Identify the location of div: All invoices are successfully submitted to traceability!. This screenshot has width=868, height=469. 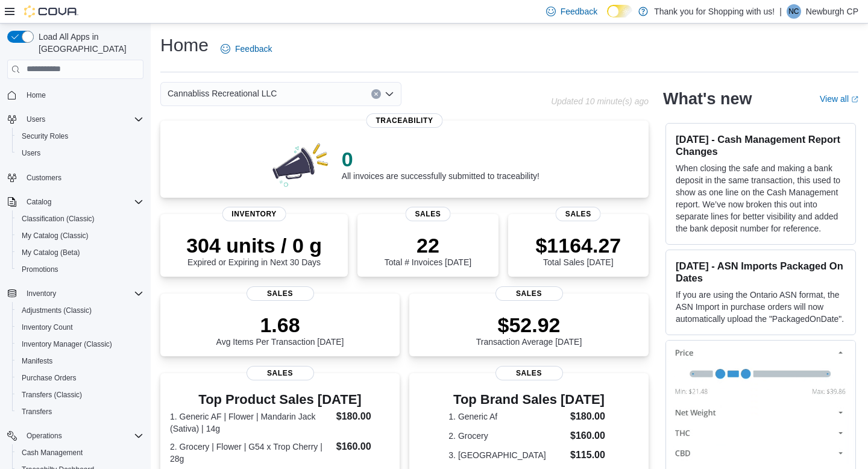
(441, 164).